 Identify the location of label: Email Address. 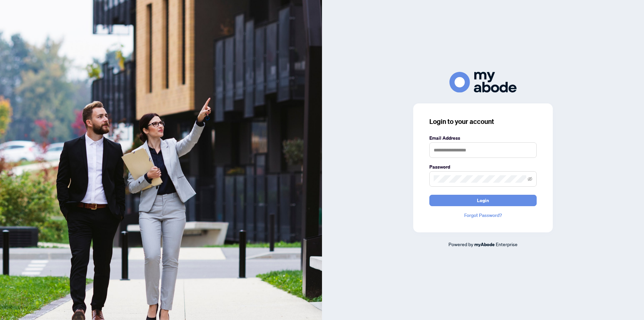
(483, 138).